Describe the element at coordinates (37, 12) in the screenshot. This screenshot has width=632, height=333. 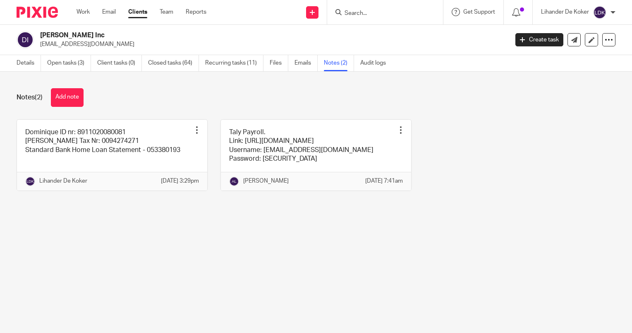
I see `img: Pixie` at that location.